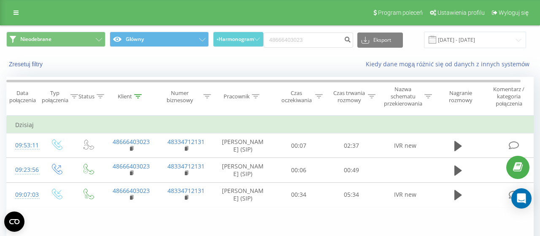  Describe the element at coordinates (351, 145) in the screenshot. I see `td: 02:37` at that location.